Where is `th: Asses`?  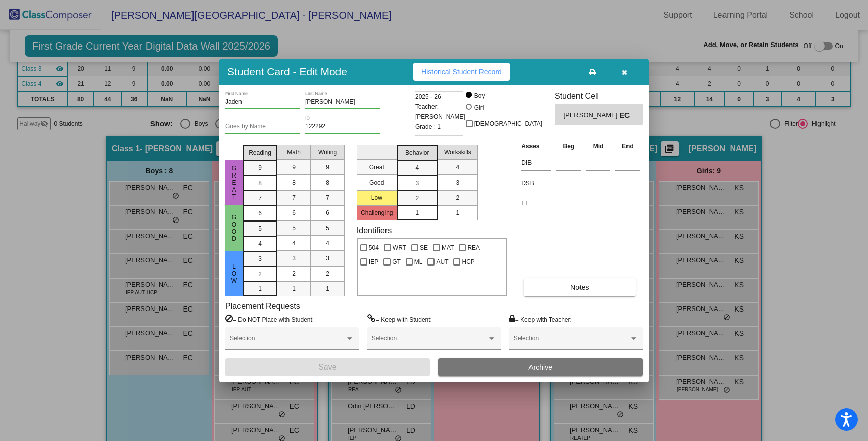
th: Asses is located at coordinates (536, 146).